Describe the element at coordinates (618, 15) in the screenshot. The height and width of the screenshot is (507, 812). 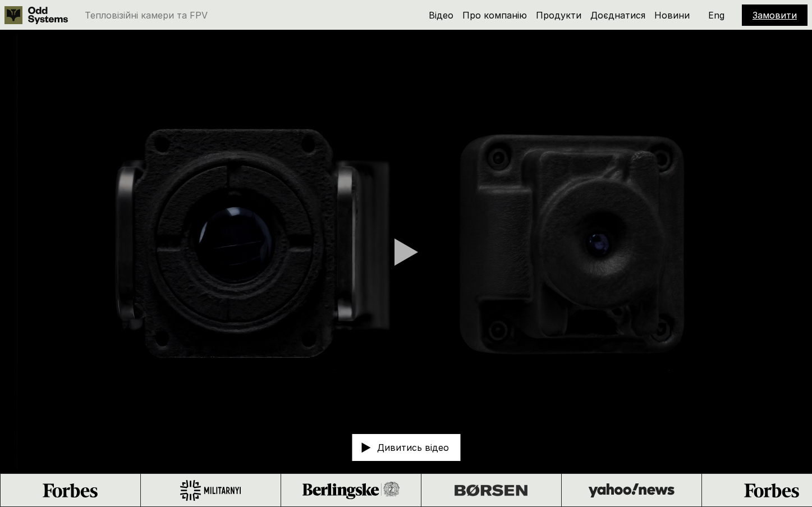
I see `a: Доєднатися` at that location.